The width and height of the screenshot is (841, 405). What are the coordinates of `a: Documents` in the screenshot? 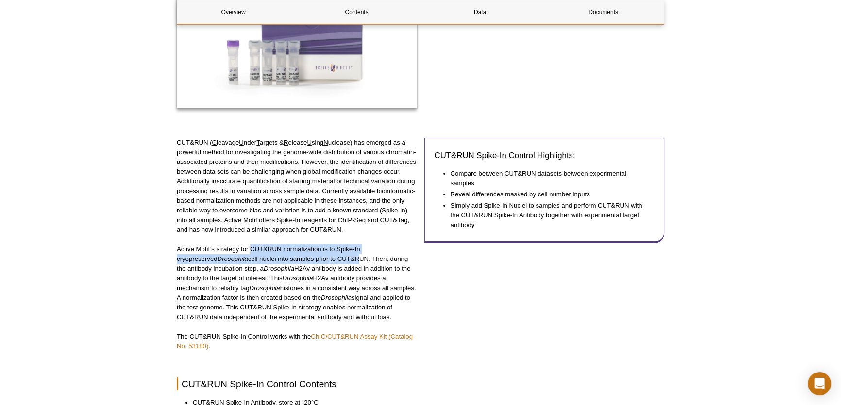 It's located at (603, 12).